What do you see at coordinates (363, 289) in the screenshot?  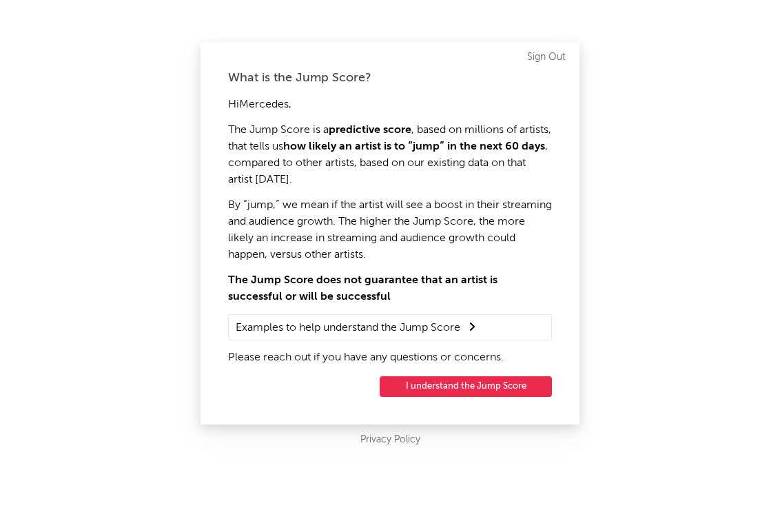 I see `strong: The Jump Score does not guarantee that an artist is successful or will be successful` at bounding box center [363, 289].